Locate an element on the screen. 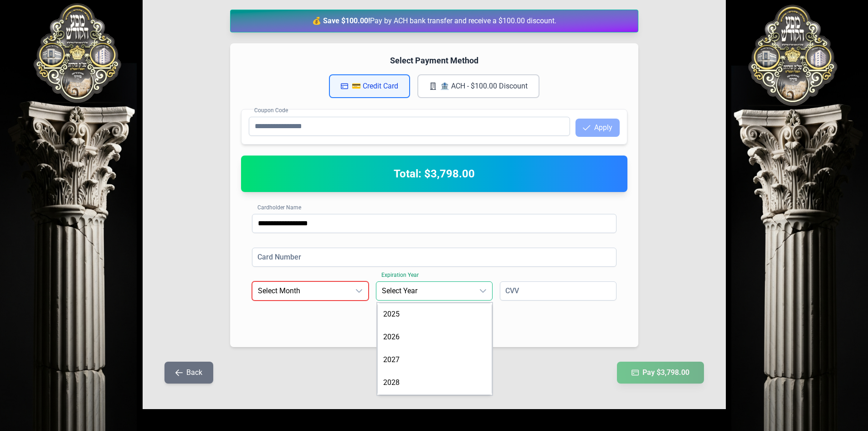 The height and width of the screenshot is (431, 868). li: 2025 is located at coordinates (434, 314).